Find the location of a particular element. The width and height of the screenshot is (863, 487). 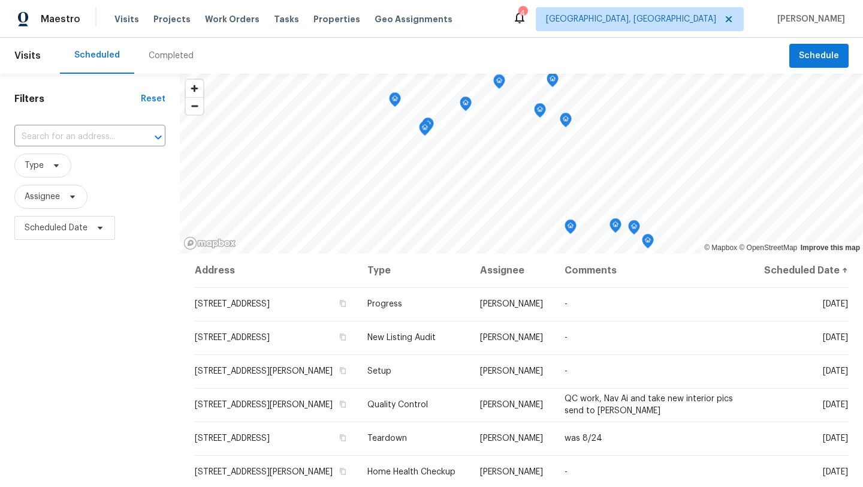

span: Progress is located at coordinates (385, 304).